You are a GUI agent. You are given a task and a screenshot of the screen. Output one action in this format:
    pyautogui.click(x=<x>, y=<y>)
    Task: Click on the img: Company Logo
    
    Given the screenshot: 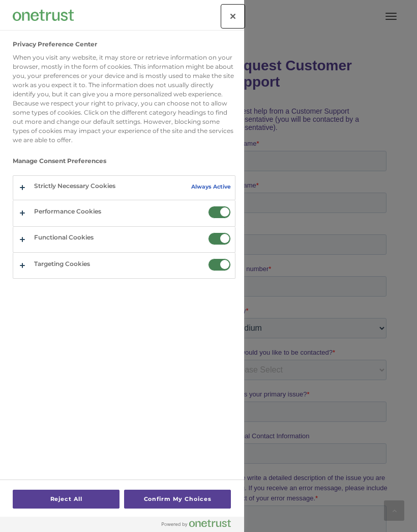 What is the action you would take?
    pyautogui.click(x=43, y=15)
    